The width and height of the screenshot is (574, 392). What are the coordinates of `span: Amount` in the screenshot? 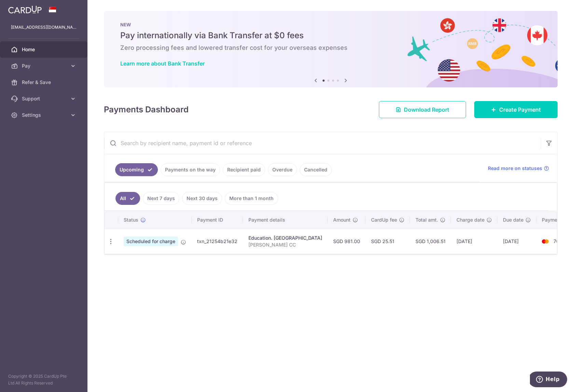 It's located at (342, 220).